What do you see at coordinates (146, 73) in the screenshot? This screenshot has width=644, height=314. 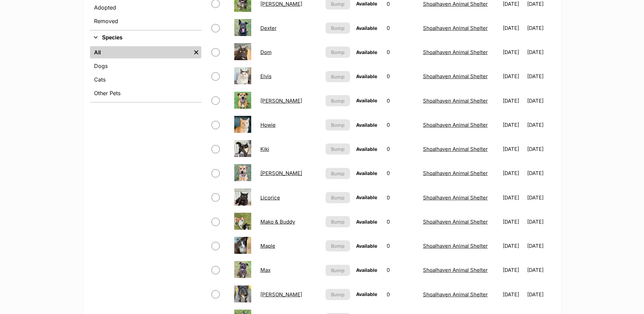 I see `div: Species` at bounding box center [146, 73].